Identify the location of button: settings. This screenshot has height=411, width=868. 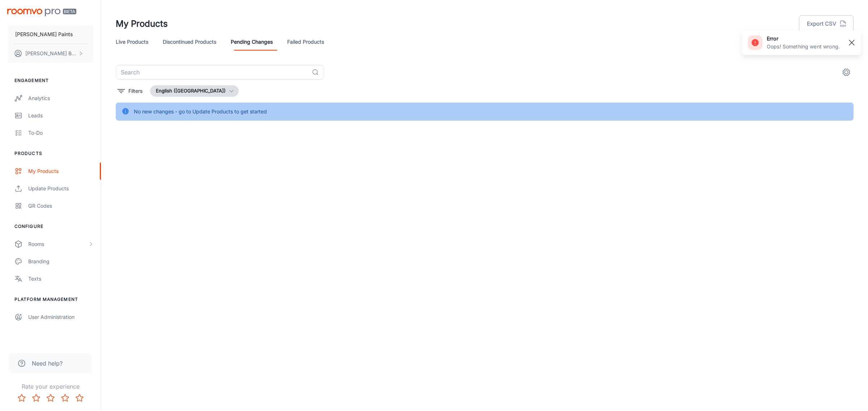
(846, 73).